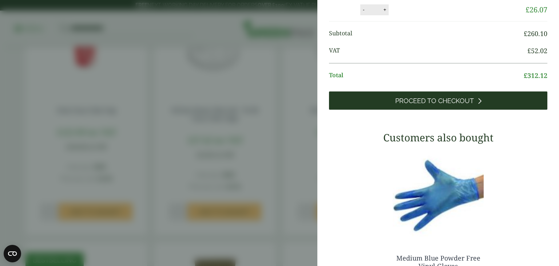 This screenshot has width=559, height=266. I want to click on a: Proceed to Checkout, so click(438, 100).